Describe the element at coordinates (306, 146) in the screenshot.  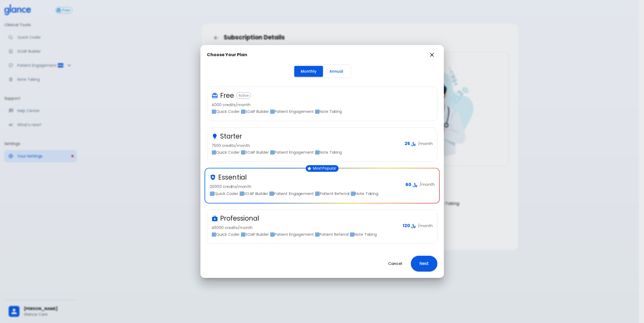
I see `p: 7500 credits/month` at that location.